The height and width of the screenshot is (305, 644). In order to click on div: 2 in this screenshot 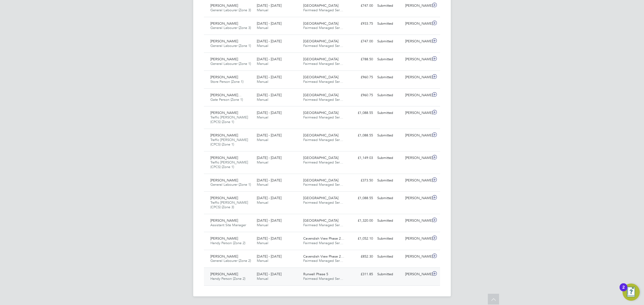, I will do `click(623, 291)`.